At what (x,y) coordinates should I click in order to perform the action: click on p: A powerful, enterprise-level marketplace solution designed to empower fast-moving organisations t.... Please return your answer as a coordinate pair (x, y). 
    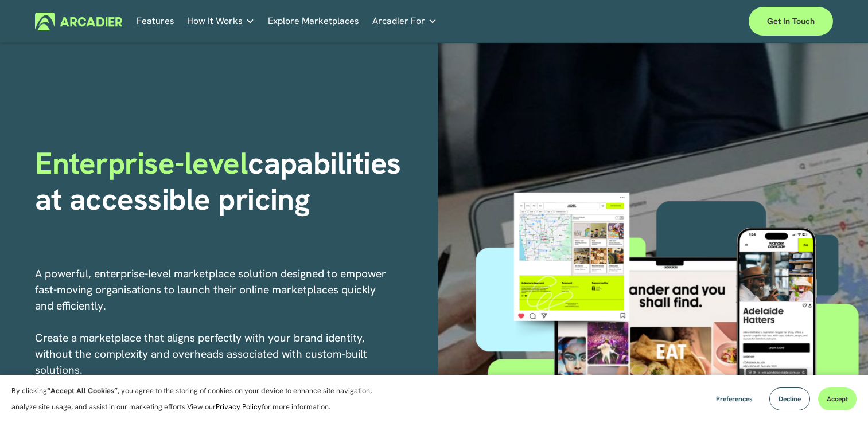
    Looking at the image, I should click on (215, 338).